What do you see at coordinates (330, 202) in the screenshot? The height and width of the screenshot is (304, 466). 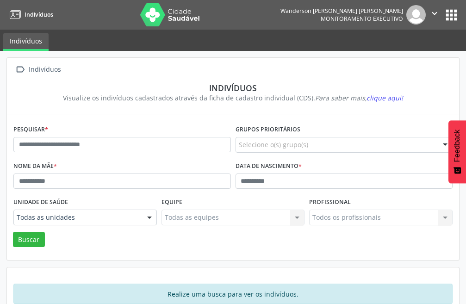 I see `label: Profissional` at bounding box center [330, 202].